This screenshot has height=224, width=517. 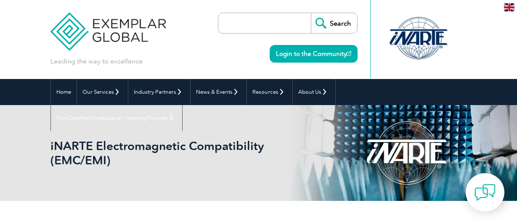 What do you see at coordinates (313, 54) in the screenshot?
I see `a: Login to the Community` at bounding box center [313, 54].